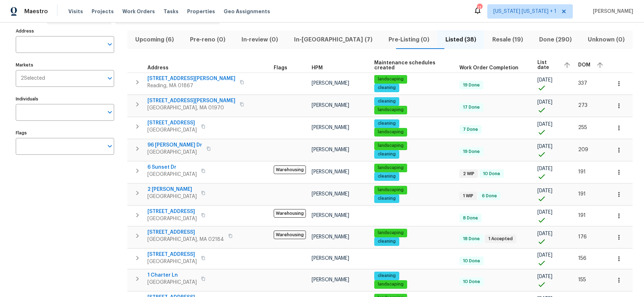 This screenshot has height=297, width=644. Describe the element at coordinates (583, 258) in the screenshot. I see `span: 156` at that location.